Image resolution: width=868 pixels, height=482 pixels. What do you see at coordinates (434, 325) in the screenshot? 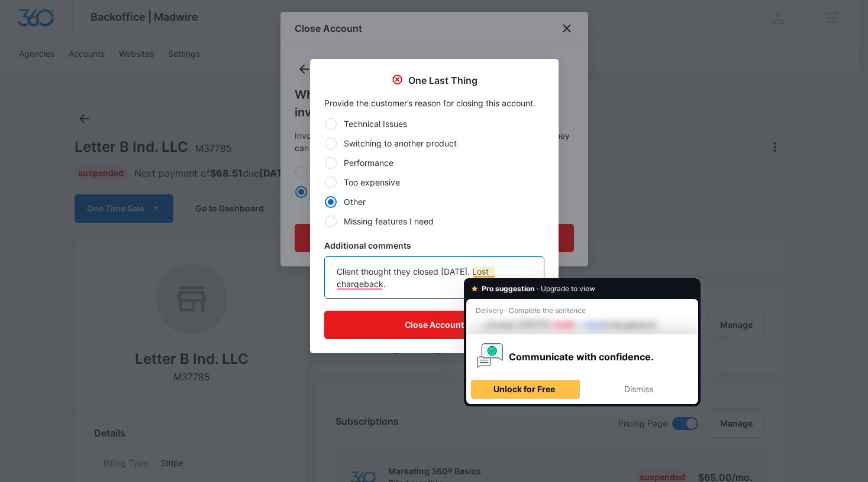
I see `button: Close Account` at bounding box center [434, 325].